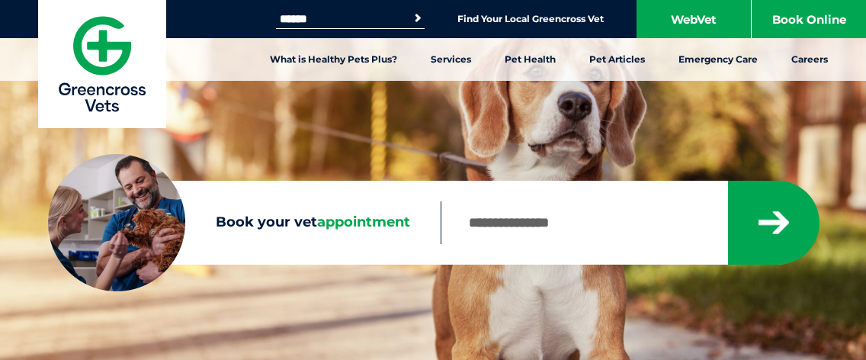 Image resolution: width=866 pixels, height=360 pixels. Describe the element at coordinates (617, 59) in the screenshot. I see `a: Pet Articles` at that location.